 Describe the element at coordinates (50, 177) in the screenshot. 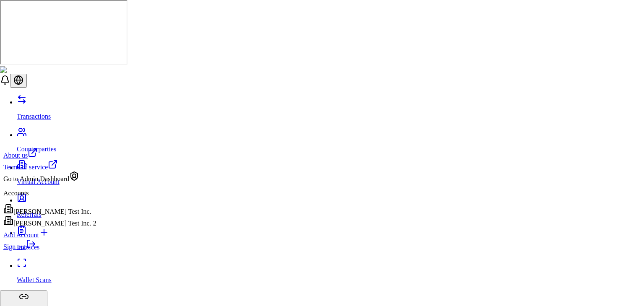

I see `div: Go to Admin Dashboard` at that location.